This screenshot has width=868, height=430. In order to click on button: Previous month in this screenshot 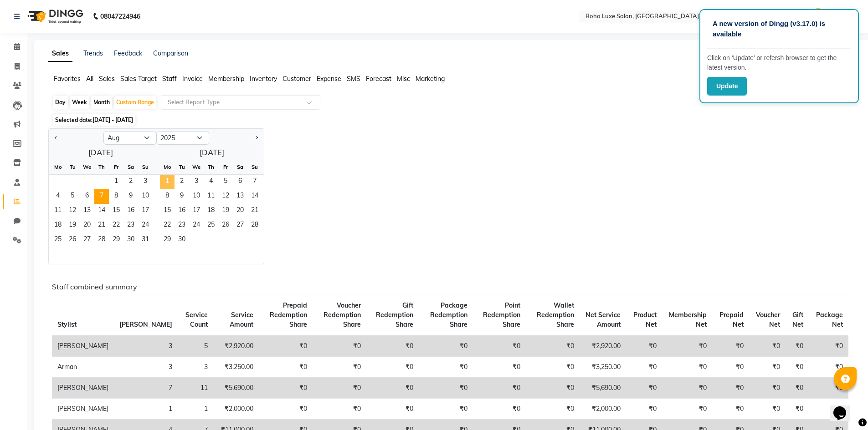, I will do `click(56, 138)`.